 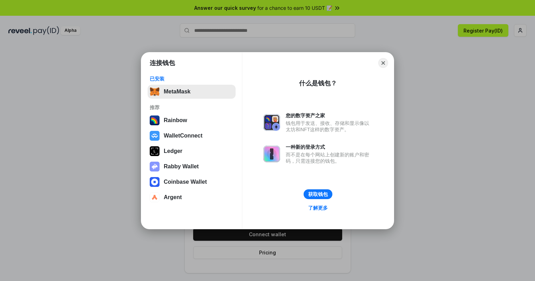 I want to click on div: Argent, so click(x=173, y=198).